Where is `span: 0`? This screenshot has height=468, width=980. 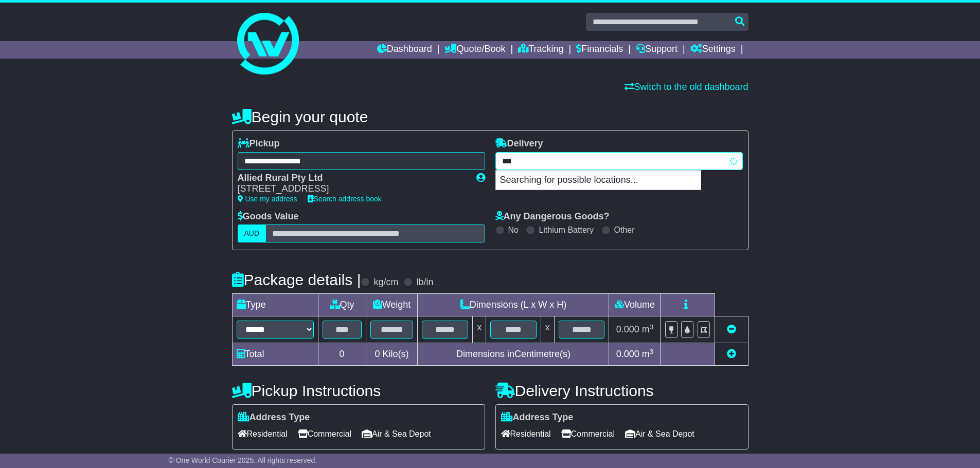
span: 0 is located at coordinates (377, 354).